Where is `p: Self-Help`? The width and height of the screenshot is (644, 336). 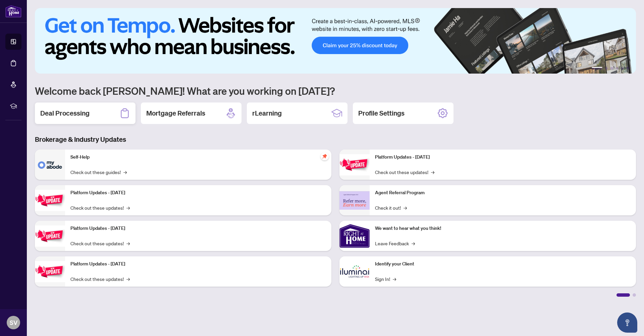 p: Self-Help is located at coordinates (198, 157).